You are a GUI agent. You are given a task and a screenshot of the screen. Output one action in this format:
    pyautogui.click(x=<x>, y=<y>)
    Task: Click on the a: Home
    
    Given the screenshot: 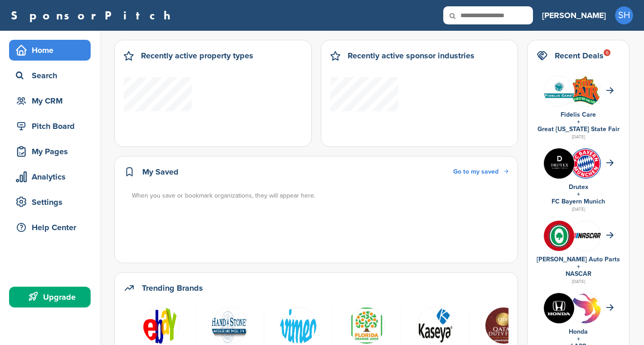 What is the action you would take?
    pyautogui.click(x=50, y=50)
    